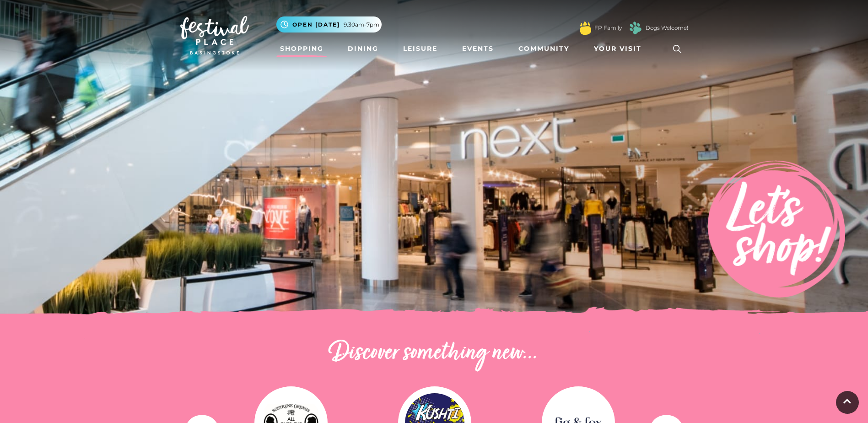 The width and height of the screenshot is (868, 423). Describe the element at coordinates (618, 48) in the screenshot. I see `span: Your Visit` at that location.